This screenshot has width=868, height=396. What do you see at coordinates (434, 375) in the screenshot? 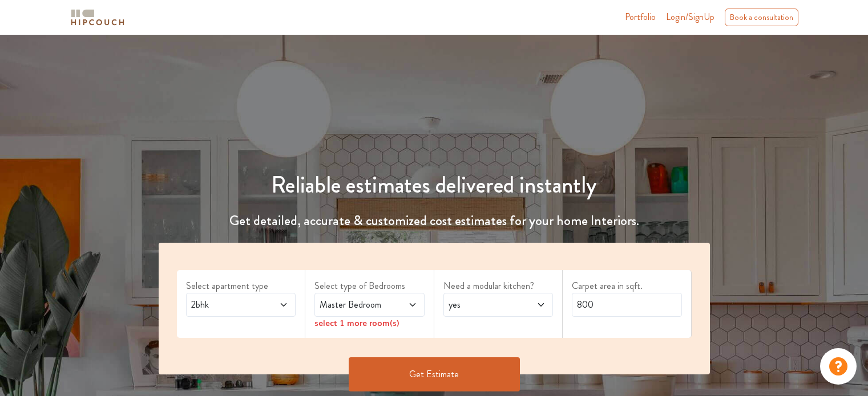
I see `button: Get Estimate` at bounding box center [434, 375].